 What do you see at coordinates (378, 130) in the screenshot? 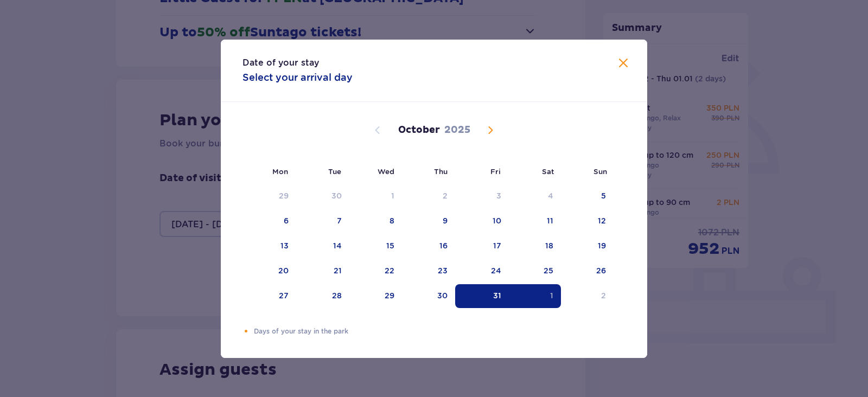
I see `button: Previous month` at bounding box center [378, 130].